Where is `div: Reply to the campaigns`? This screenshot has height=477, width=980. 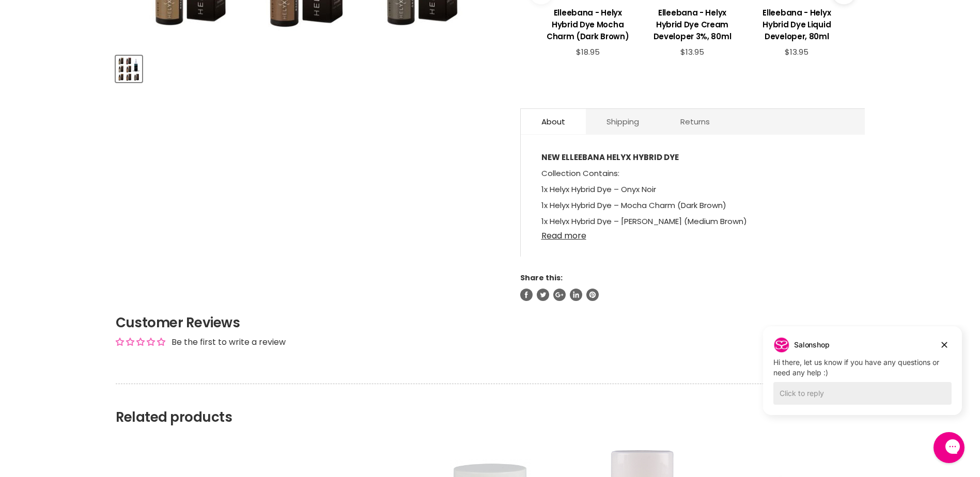
div: Reply to the campaigns is located at coordinates (107, 69).